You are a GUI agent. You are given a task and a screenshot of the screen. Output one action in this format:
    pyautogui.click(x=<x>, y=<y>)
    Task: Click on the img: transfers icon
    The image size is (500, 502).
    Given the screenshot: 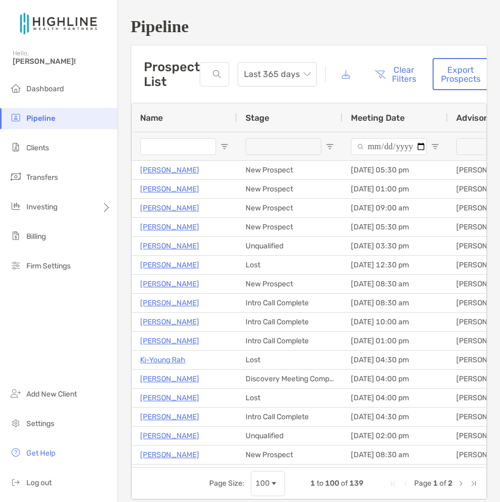 What is the action you would take?
    pyautogui.click(x=16, y=177)
    